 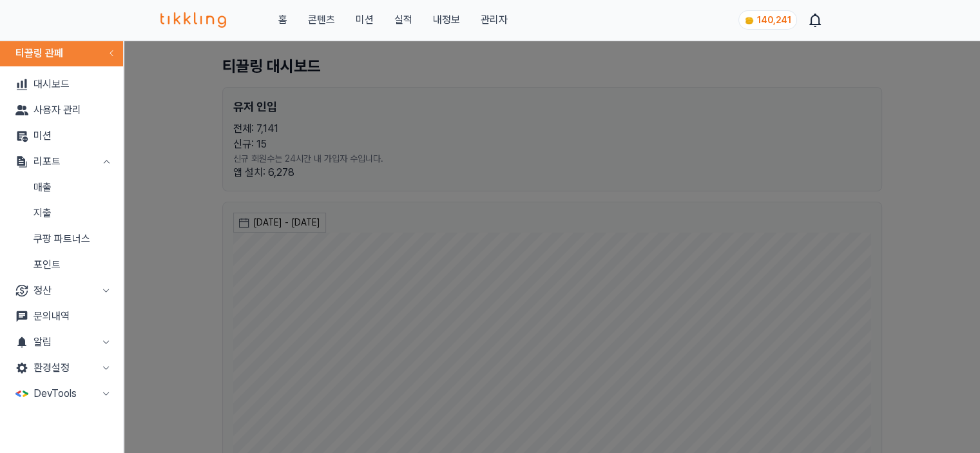 I want to click on a: 홈, so click(x=282, y=20).